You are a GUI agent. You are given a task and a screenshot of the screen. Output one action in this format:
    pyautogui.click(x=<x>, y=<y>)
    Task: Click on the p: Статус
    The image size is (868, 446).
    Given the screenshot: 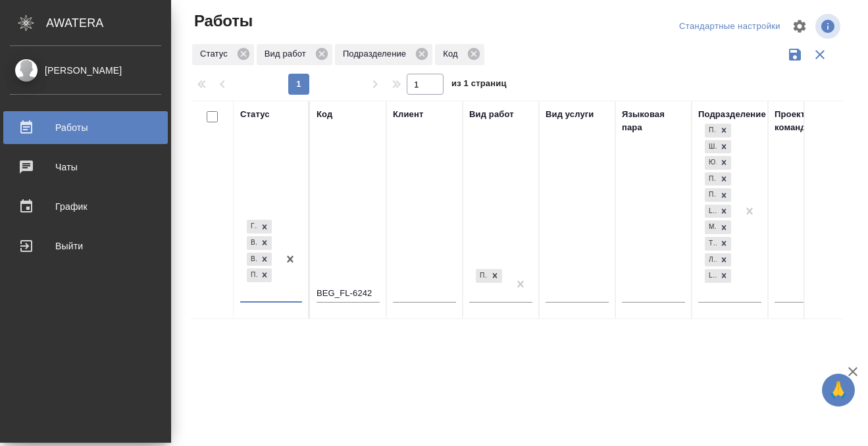 What is the action you would take?
    pyautogui.click(x=215, y=54)
    